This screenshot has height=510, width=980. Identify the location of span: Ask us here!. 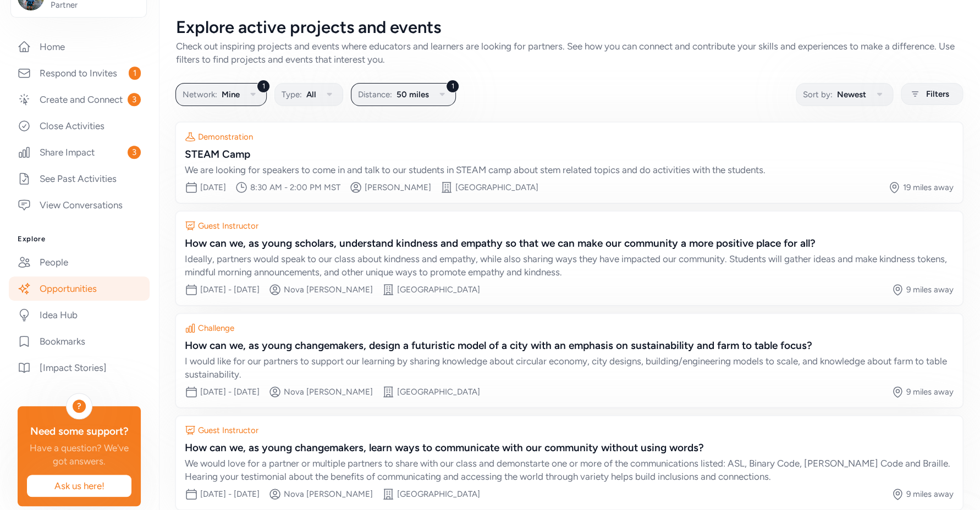
(79, 485).